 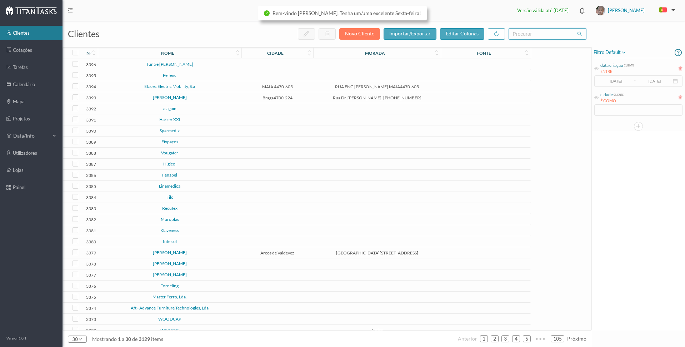 What do you see at coordinates (610, 52) in the screenshot?
I see `span: filtro default` at bounding box center [610, 52].